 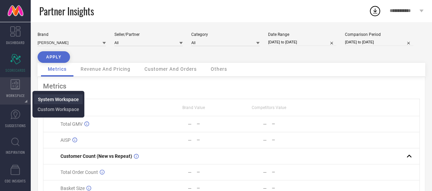 I want to click on span: Brand Value, so click(x=194, y=108).